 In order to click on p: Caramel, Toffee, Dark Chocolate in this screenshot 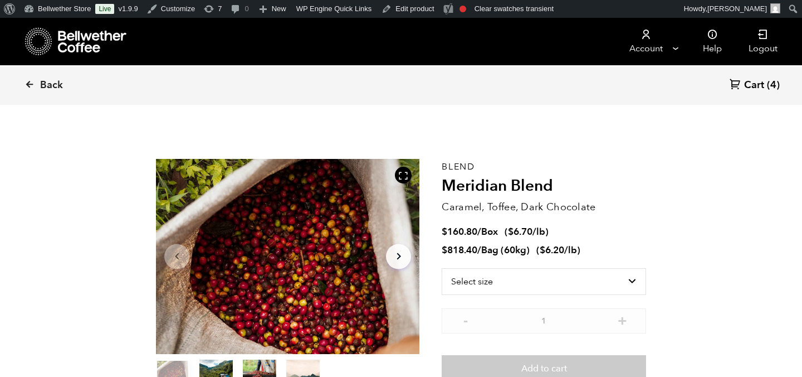, I will do `click(544, 207)`.